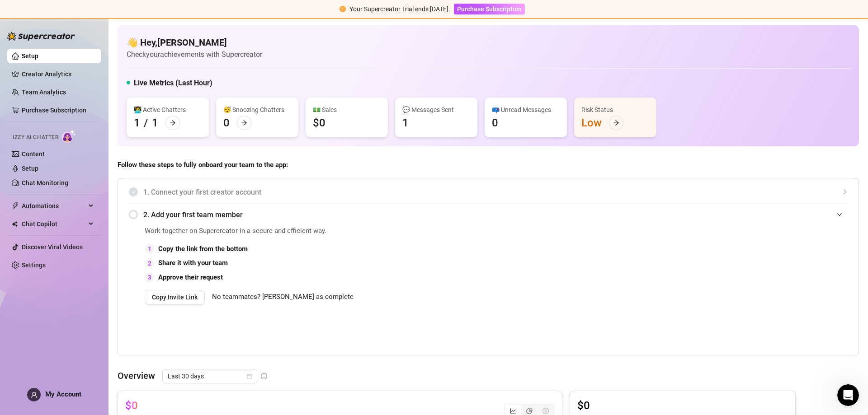 The width and height of the screenshot is (868, 415). What do you see at coordinates (63, 395) in the screenshot?
I see `span: My Account` at bounding box center [63, 395].